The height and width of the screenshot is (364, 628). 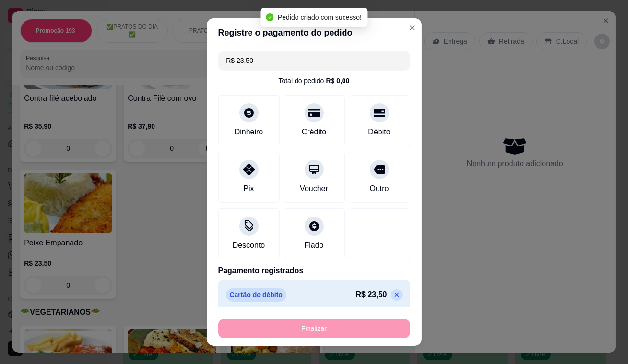 I want to click on div: Dinheiro, so click(x=249, y=132).